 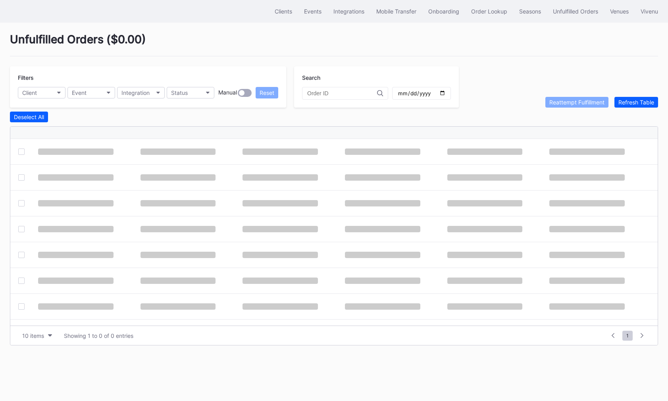 What do you see at coordinates (489, 11) in the screenshot?
I see `a: Order Lookup` at bounding box center [489, 11].